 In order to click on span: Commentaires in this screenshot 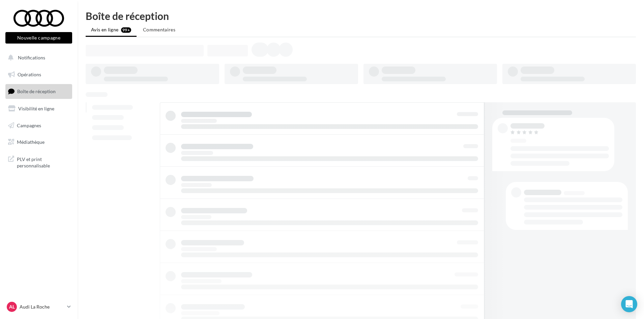, I will do `click(160, 29)`.